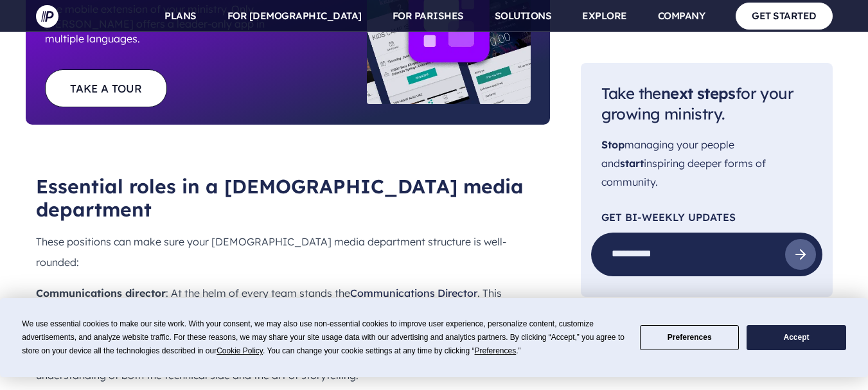  Describe the element at coordinates (697, 103) in the screenshot. I see `span: Take the for your growing ministry.` at that location.